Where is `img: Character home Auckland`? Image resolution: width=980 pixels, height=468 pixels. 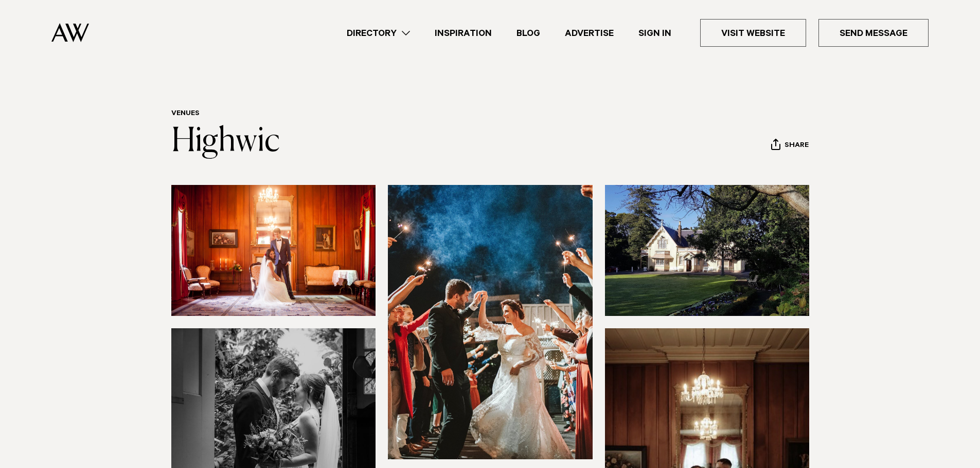
img: Character home Auckland is located at coordinates (273, 250).